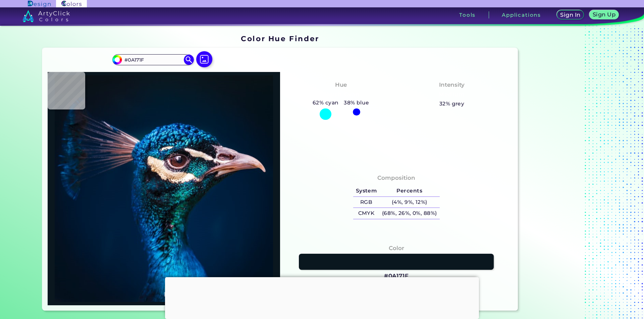  Describe the element at coordinates (204, 59) in the screenshot. I see `img: icon picture` at that location.